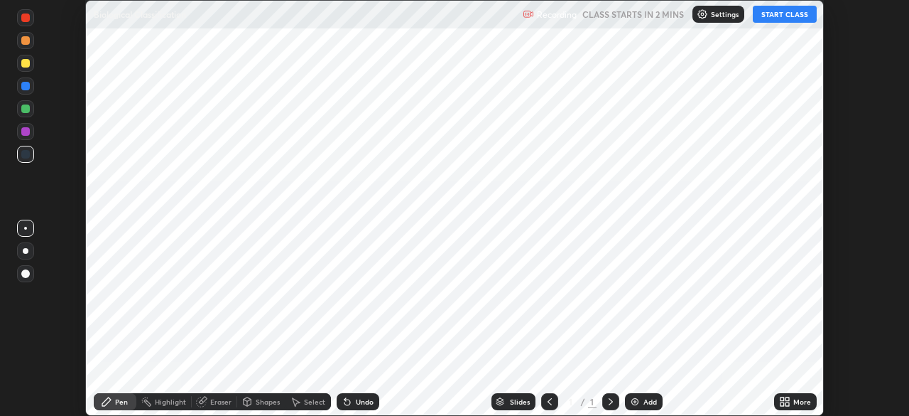 The width and height of the screenshot is (909, 416). I want to click on div: Highlight, so click(170, 401).